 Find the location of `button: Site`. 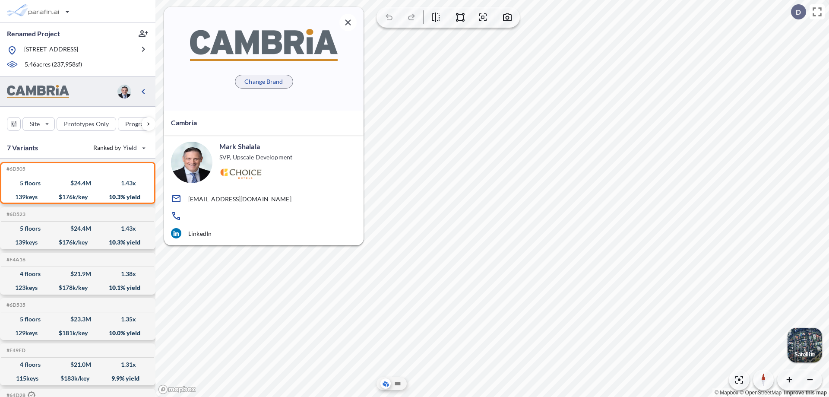

button: Site is located at coordinates (38, 124).